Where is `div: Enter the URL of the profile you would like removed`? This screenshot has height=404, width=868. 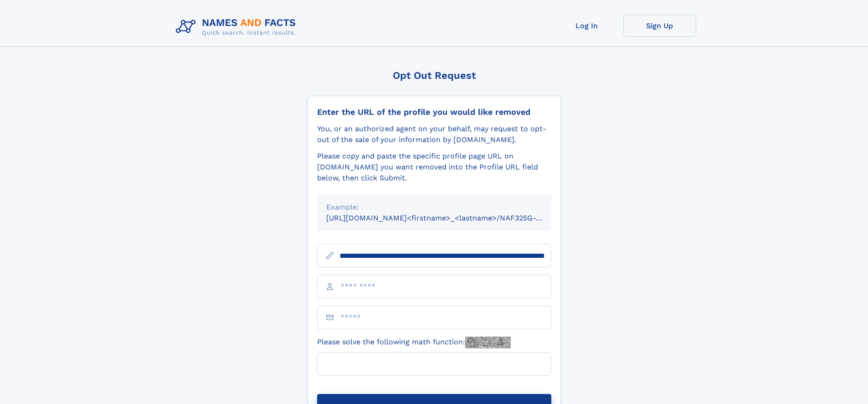 div: Enter the URL of the profile you would like removed is located at coordinates (434, 112).